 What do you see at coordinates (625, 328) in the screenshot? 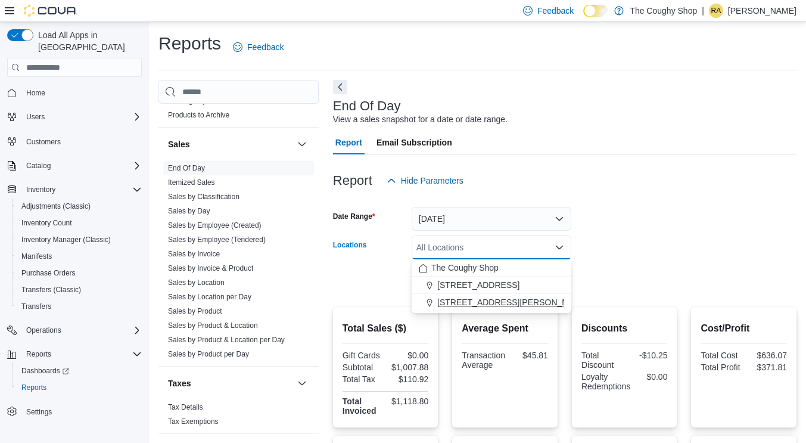
I see `h2: Discounts` at bounding box center [625, 328].